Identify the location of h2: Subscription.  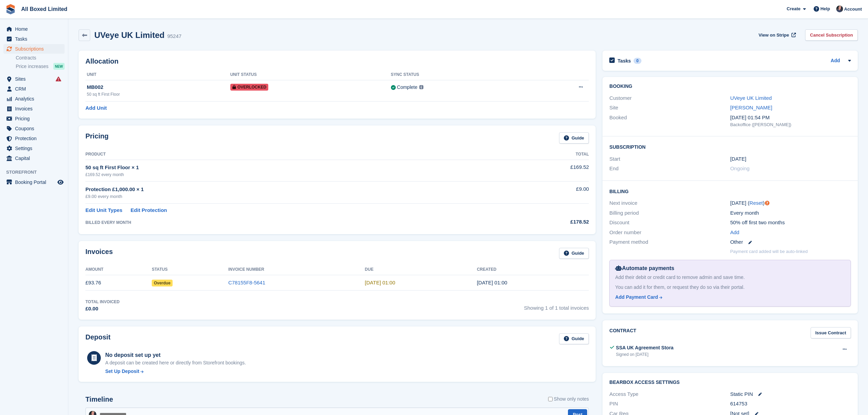
(730, 147).